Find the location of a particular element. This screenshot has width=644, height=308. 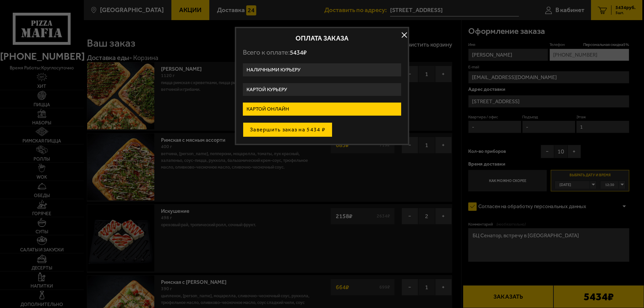

h2: Оплата заказа is located at coordinates (322, 38).